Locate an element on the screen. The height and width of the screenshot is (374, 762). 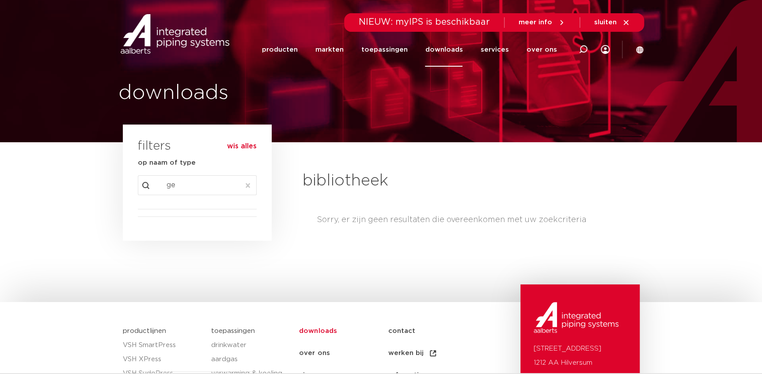
a: werken bij is located at coordinates (432, 353).